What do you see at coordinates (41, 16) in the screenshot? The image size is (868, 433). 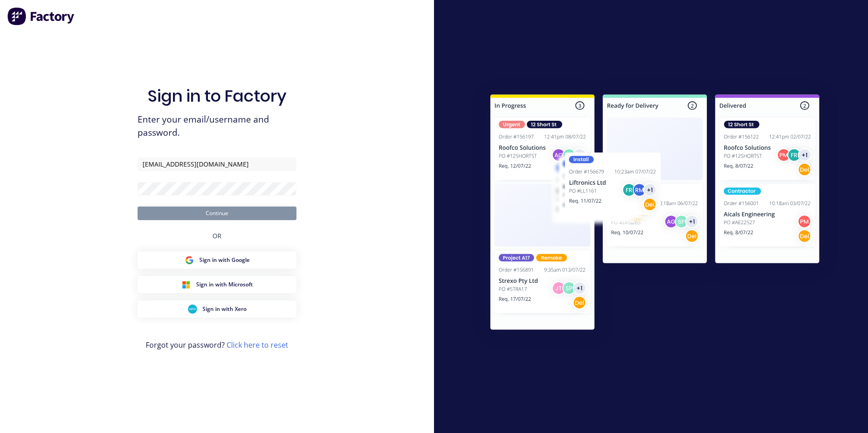 I see `img: Factory` at bounding box center [41, 16].